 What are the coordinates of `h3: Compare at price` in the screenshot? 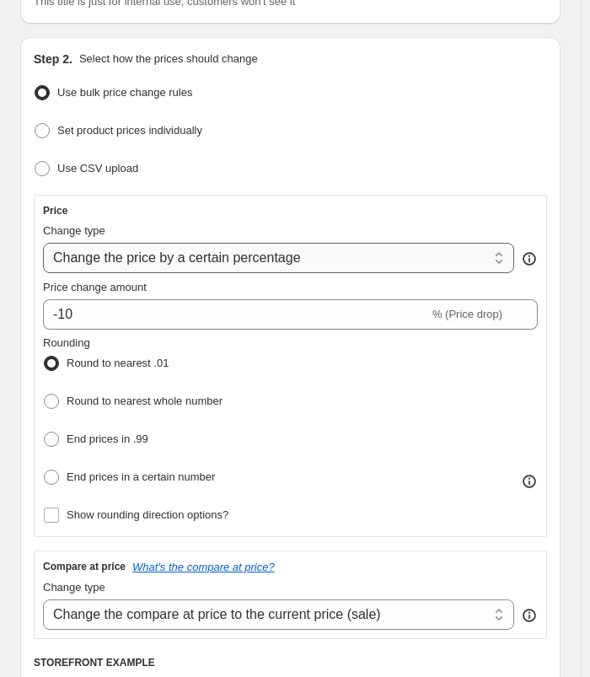 It's located at (84, 566).